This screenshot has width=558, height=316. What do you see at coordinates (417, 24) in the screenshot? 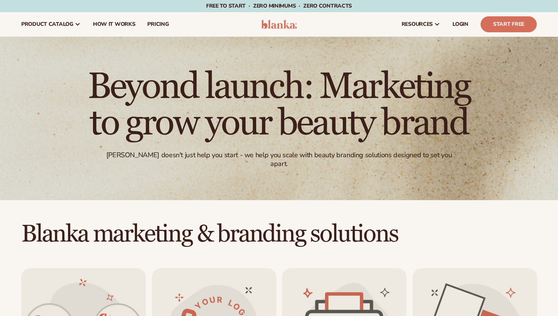
I see `span: resources` at bounding box center [417, 24].